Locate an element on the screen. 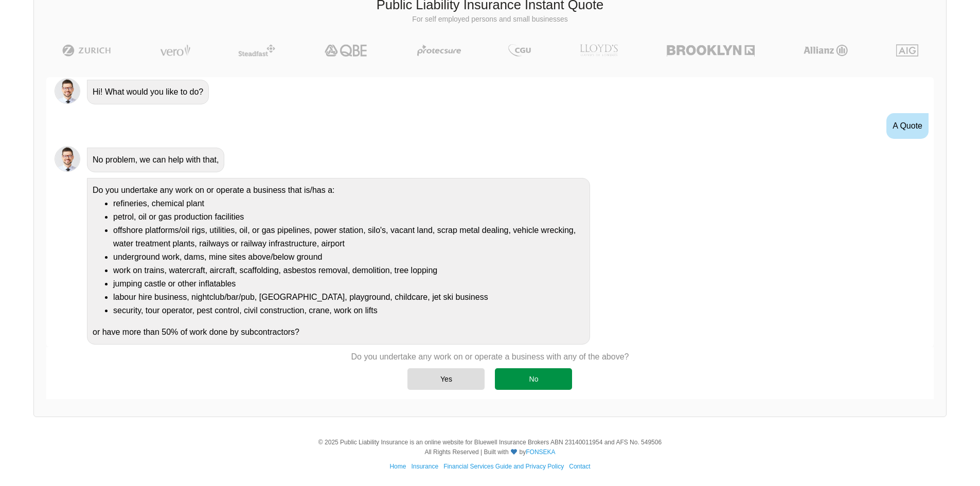 This screenshot has height=486, width=980. a: Insurance is located at coordinates (424, 467).